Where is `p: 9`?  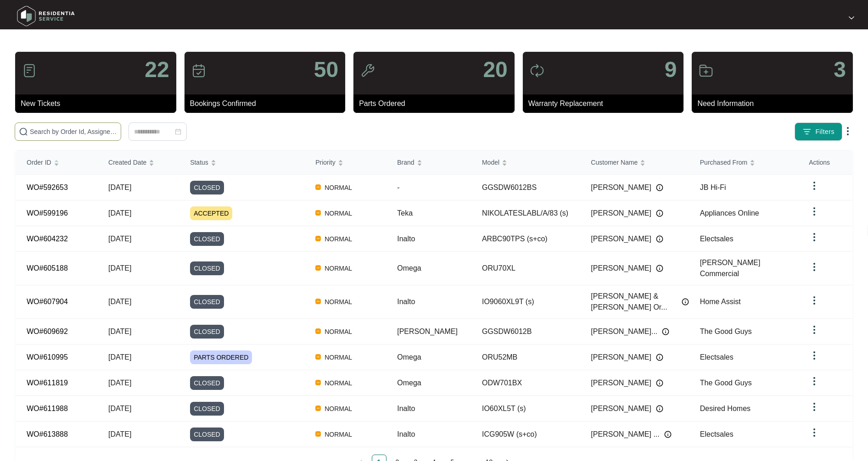 p: 9 is located at coordinates (670, 70).